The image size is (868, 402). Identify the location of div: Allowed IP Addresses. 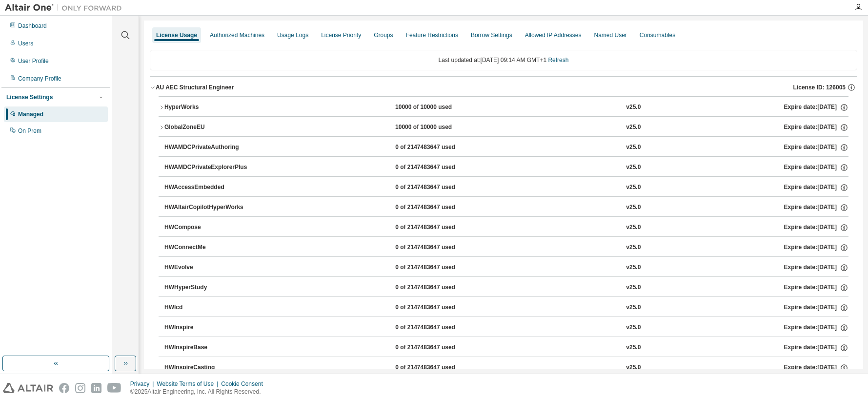
(553, 35).